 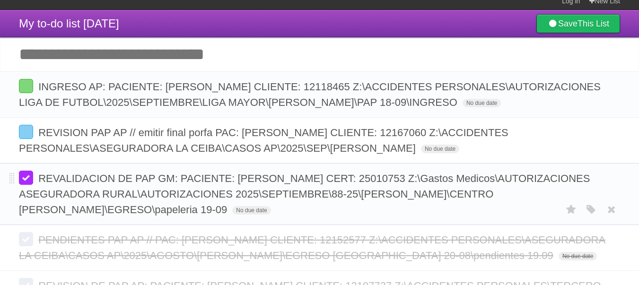 What do you see at coordinates (571, 209) in the screenshot?
I see `label: Star task` at bounding box center [571, 209].